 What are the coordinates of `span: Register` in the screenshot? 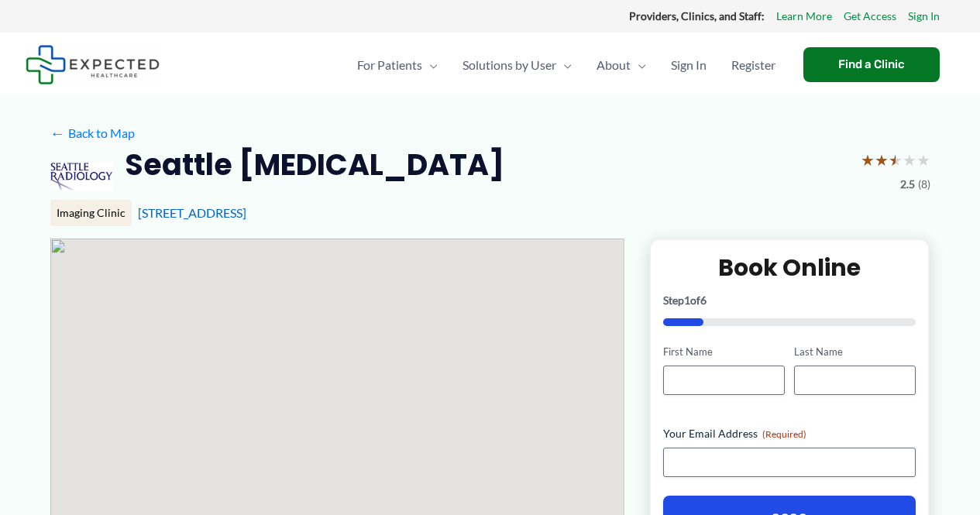 It's located at (753, 65).